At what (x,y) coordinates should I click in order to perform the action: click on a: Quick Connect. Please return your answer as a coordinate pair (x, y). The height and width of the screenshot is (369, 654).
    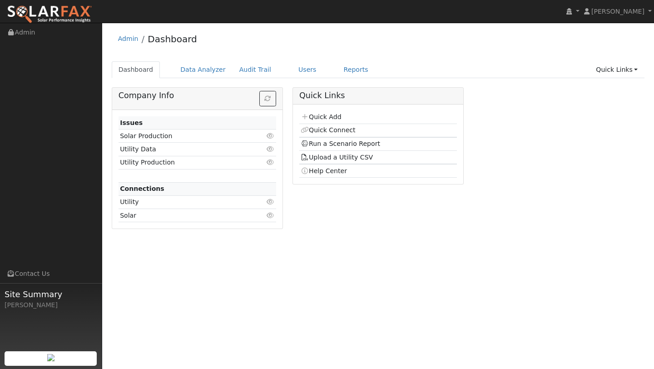
    Looking at the image, I should click on (328, 130).